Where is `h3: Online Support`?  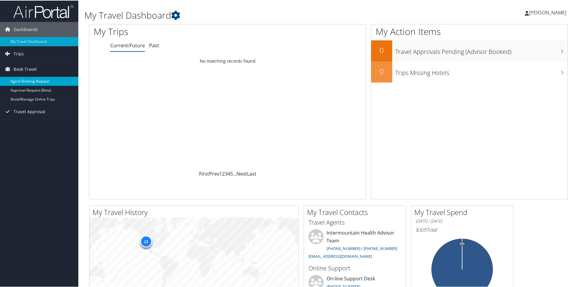 h3: Online Support is located at coordinates (355, 268).